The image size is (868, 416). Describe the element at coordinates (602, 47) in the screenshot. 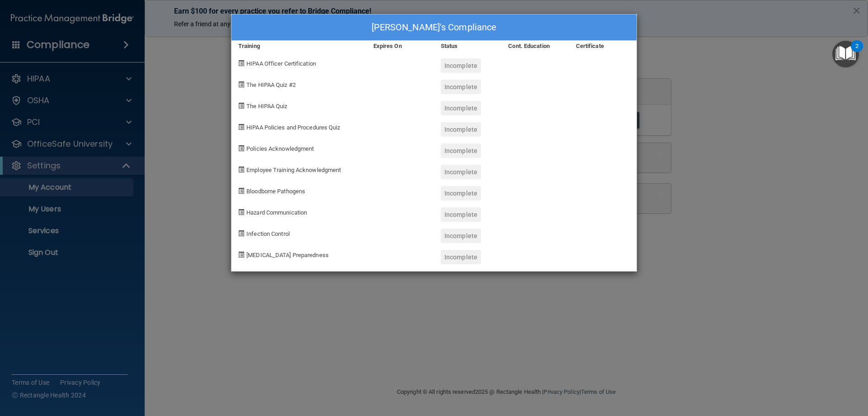

I see `div: Certificate` at that location.